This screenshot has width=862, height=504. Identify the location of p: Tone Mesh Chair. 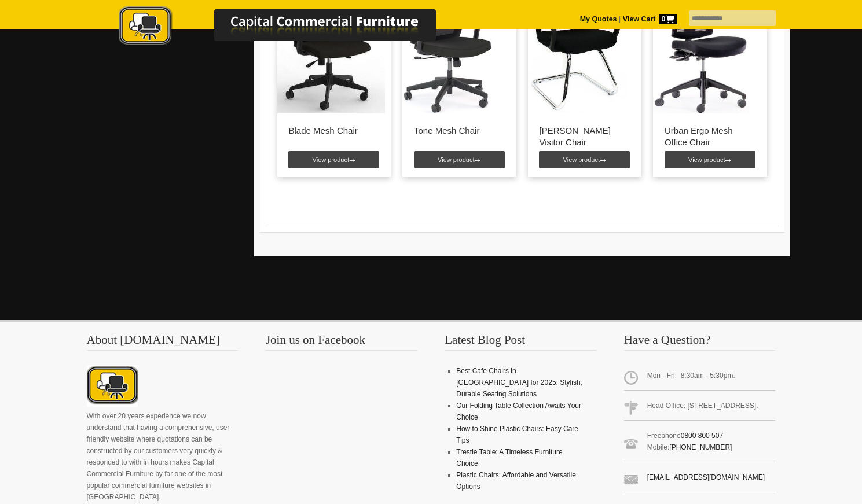
(460, 131).